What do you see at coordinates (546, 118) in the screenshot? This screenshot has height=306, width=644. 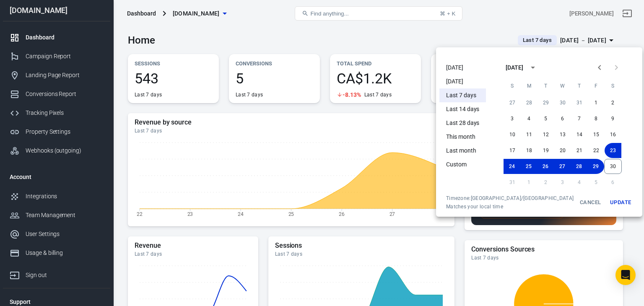 I see `button: 5` at bounding box center [546, 118].